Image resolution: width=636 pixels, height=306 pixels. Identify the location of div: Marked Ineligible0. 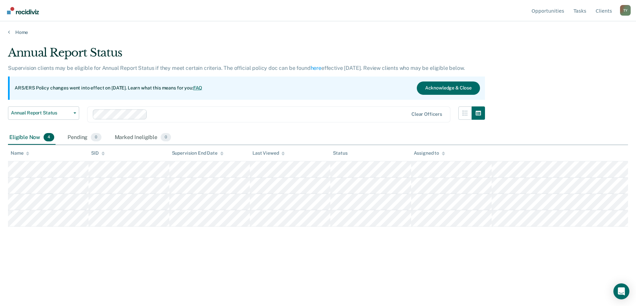
(143, 138).